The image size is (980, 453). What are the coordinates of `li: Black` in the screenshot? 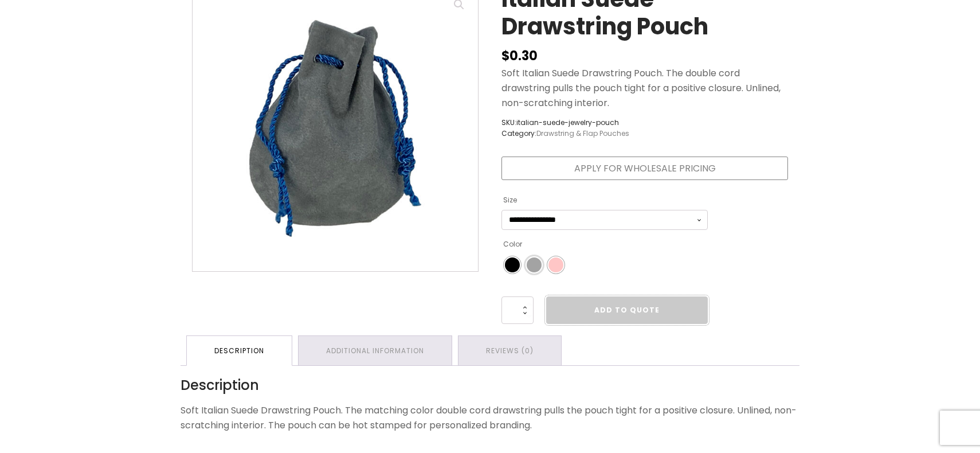 It's located at (512, 265).